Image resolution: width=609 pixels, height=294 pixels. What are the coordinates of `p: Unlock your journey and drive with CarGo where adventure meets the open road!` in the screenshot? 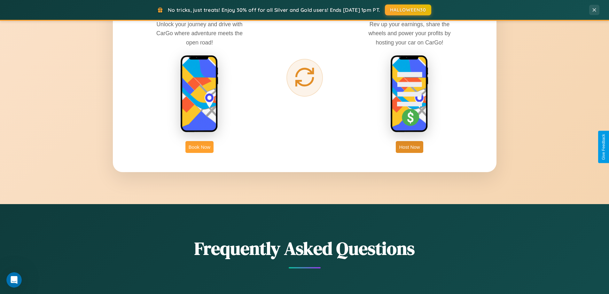 It's located at (199, 33).